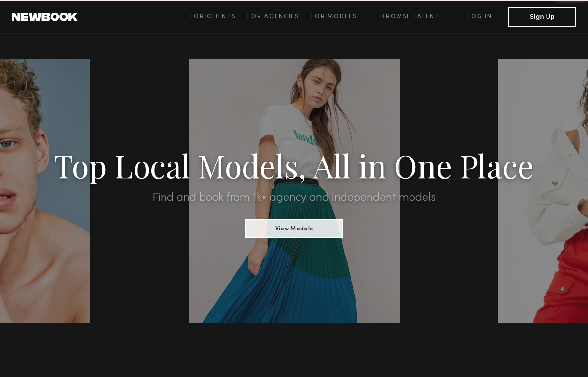  What do you see at coordinates (293, 166) in the screenshot?
I see `h1: Top Local Models, All in One Place` at bounding box center [293, 166].